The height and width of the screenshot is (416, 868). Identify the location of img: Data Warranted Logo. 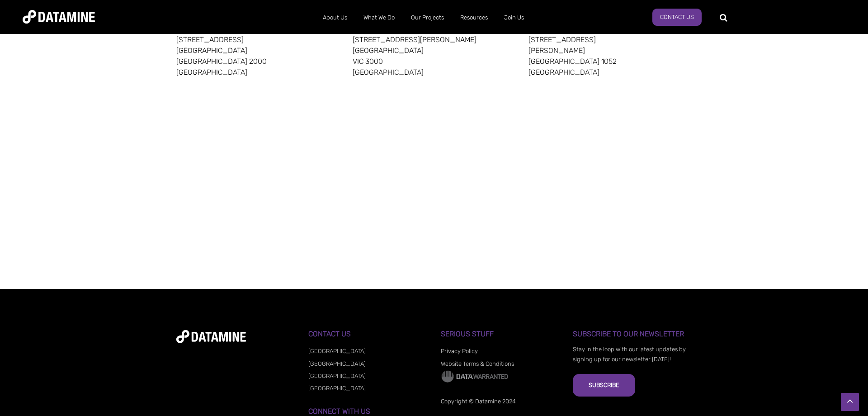
(474, 376).